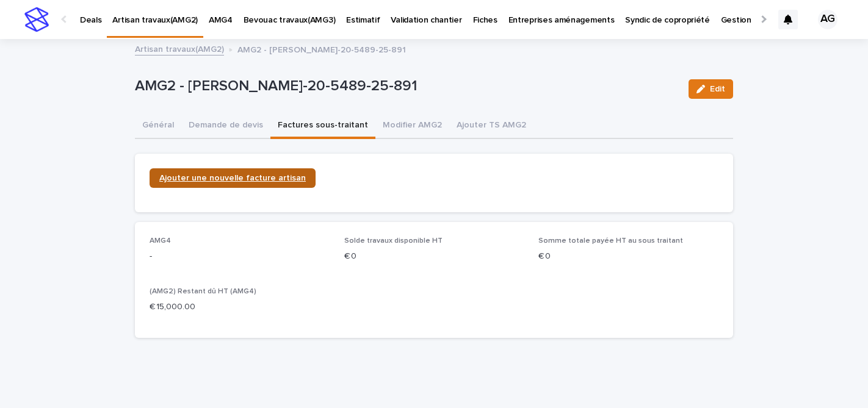 The height and width of the screenshot is (408, 868). I want to click on button: Modifier AMG2, so click(412, 127).